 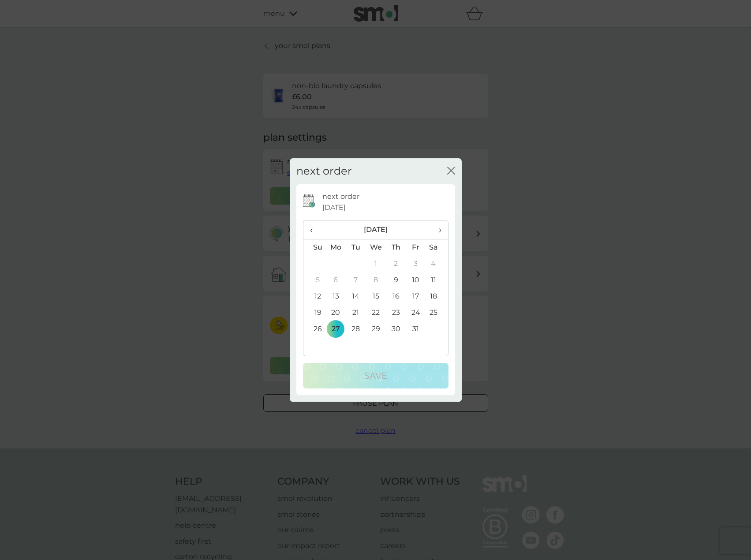 I want to click on td: 14, so click(x=356, y=296).